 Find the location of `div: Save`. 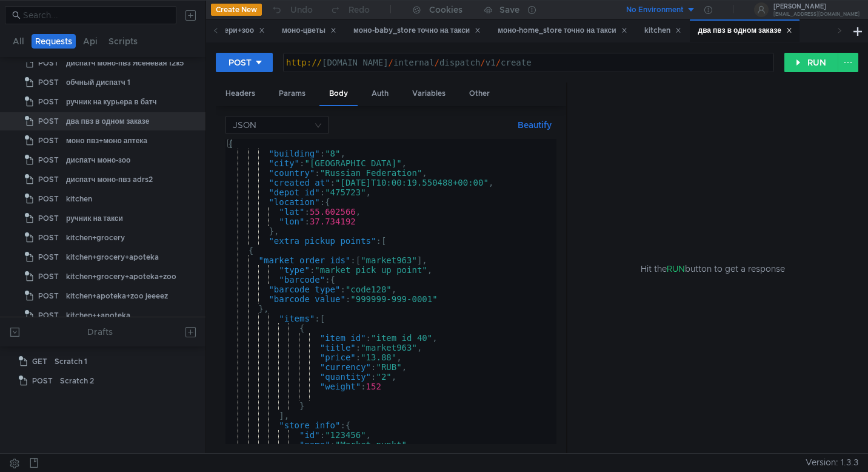

div: Save is located at coordinates (509, 10).